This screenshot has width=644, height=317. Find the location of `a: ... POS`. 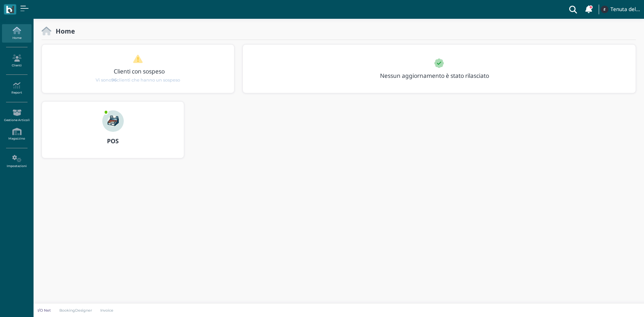

a: ... POS is located at coordinates (112, 134).